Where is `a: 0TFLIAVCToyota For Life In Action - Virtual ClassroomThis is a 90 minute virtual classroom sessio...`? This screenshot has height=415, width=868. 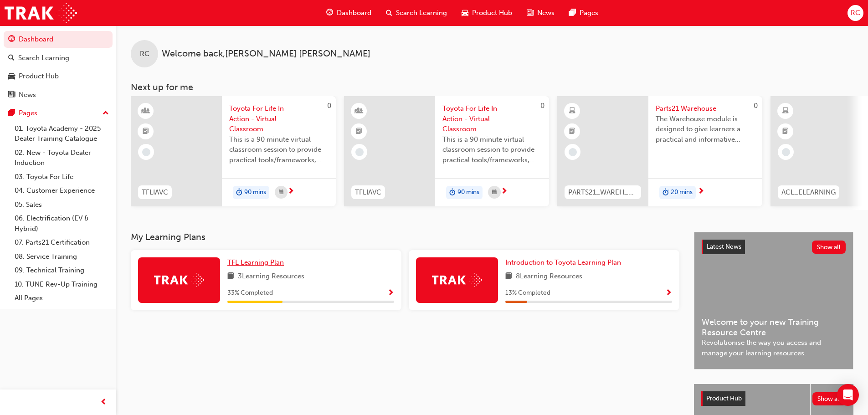 a: 0TFLIAVCToyota For Life In Action - Virtual ClassroomThis is a 90 minute virtual classroom sessio... is located at coordinates (233, 151).